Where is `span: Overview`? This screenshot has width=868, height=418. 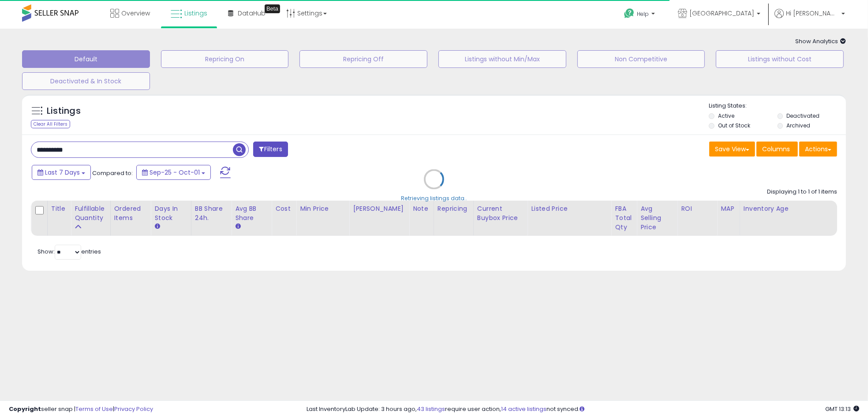 span: Overview is located at coordinates (136, 13).